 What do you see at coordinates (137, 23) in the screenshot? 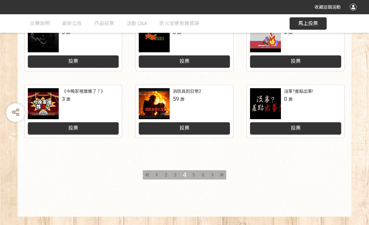
I see `span: 活動 Q&A` at bounding box center [137, 23].